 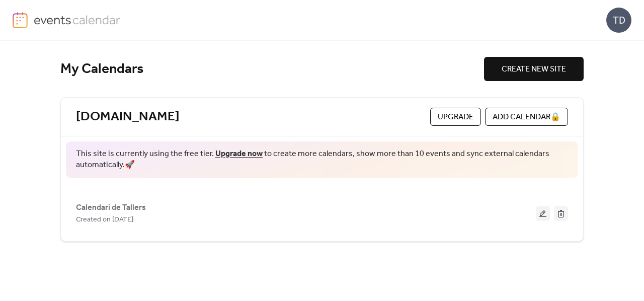 What do you see at coordinates (110, 208) in the screenshot?
I see `span: Calendari de Tallers` at bounding box center [110, 208].